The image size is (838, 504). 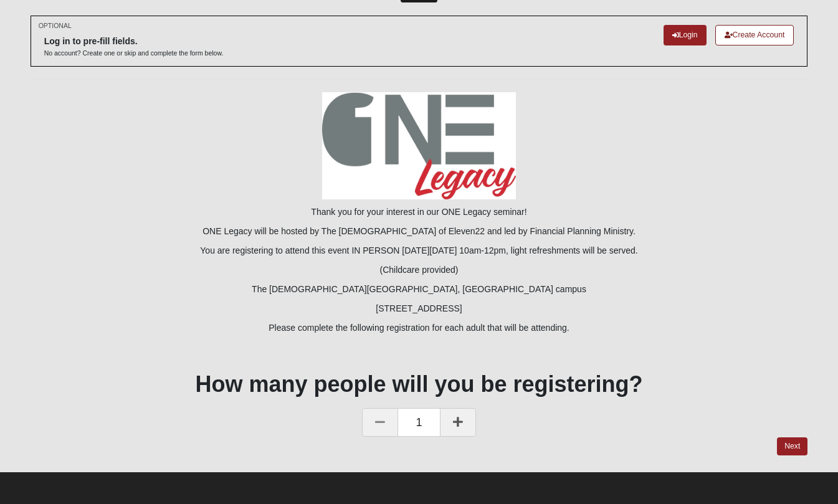 What do you see at coordinates (134, 53) in the screenshot?
I see `p: No account? Create one or skip and complete the form below.` at bounding box center [134, 53].